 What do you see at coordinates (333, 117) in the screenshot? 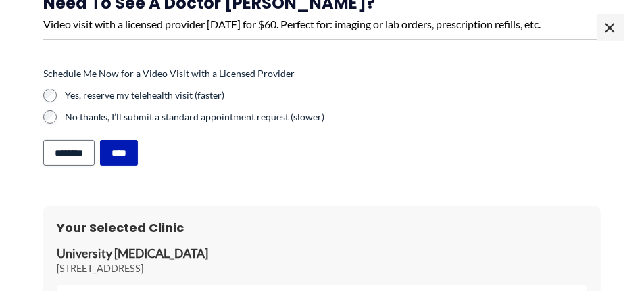
I see `label: No thanks, I’ll submit a standard appointment request (slower)` at bounding box center [333, 117].